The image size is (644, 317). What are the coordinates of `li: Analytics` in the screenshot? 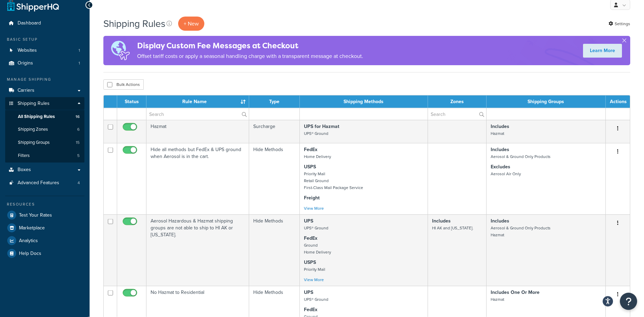 It's located at (45, 240).